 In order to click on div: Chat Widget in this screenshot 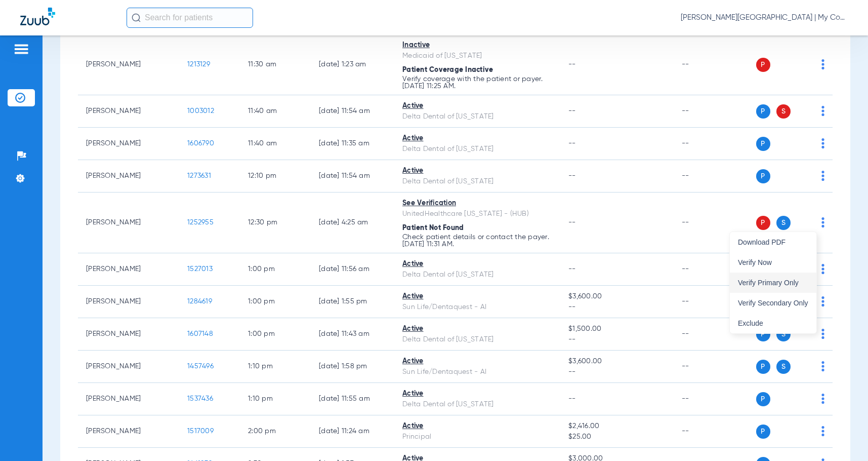, I will do `click(843, 437)`.